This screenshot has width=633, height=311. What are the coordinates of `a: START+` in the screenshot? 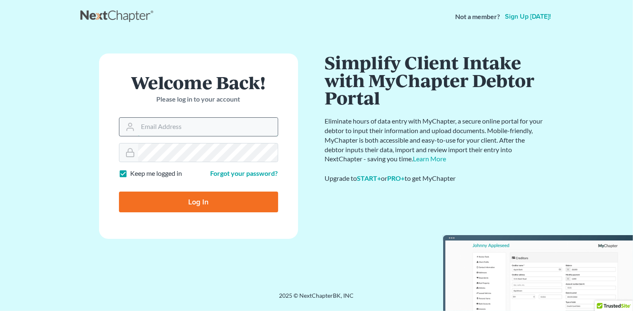 It's located at (370, 178).